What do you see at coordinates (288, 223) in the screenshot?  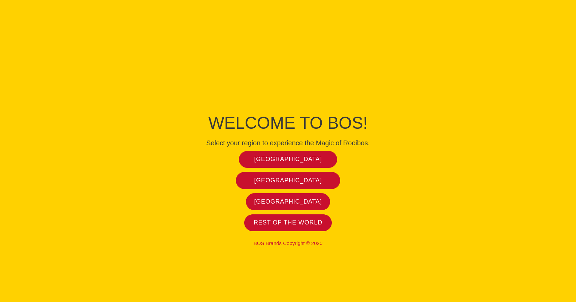 I see `a: Rest of the world` at bounding box center [288, 223].